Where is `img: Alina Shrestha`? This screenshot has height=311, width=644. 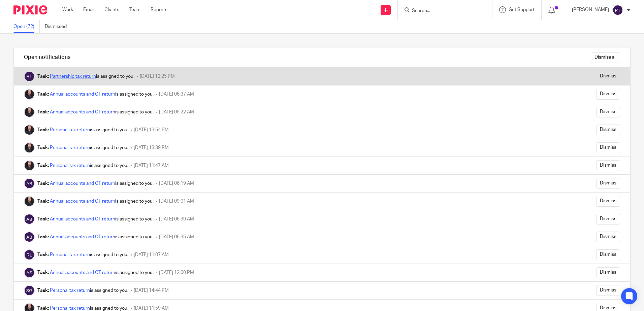
img: Alina Shrestha is located at coordinates (30, 272).